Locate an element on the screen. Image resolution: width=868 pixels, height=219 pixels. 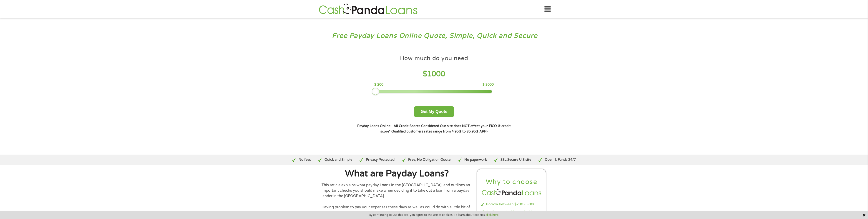
h4: How much do you need is located at coordinates (434, 58).